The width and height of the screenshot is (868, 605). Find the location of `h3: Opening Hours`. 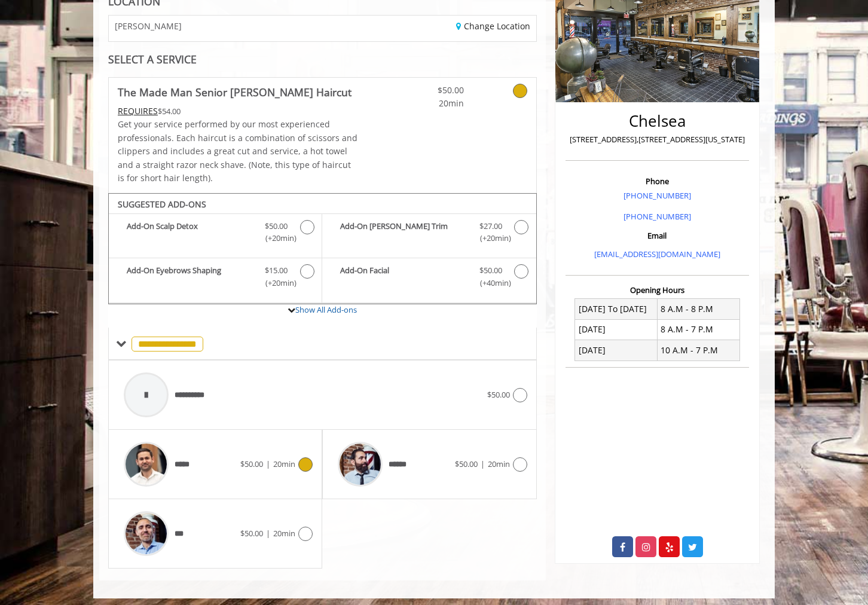

h3: Opening Hours is located at coordinates (657, 290).